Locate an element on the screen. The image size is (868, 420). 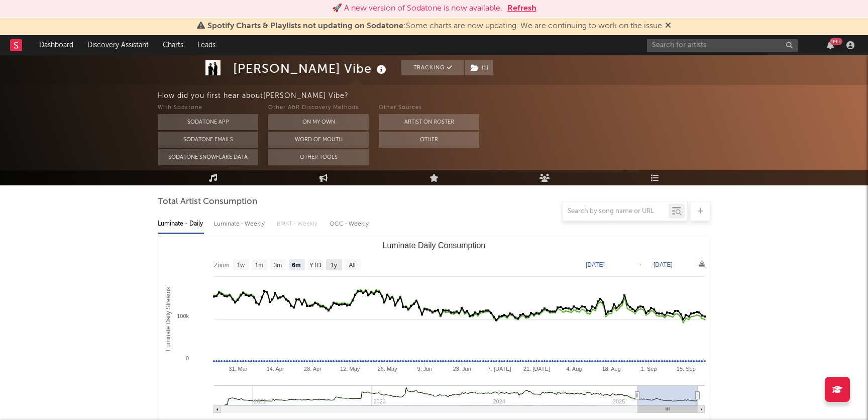
text: All is located at coordinates (352, 265).